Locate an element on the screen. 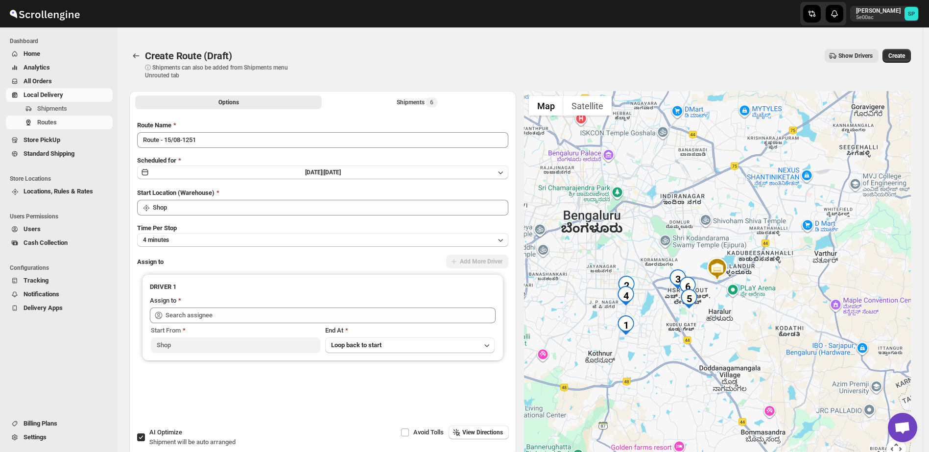 This screenshot has width=929, height=452. button: 4 minutes is located at coordinates (323, 240).